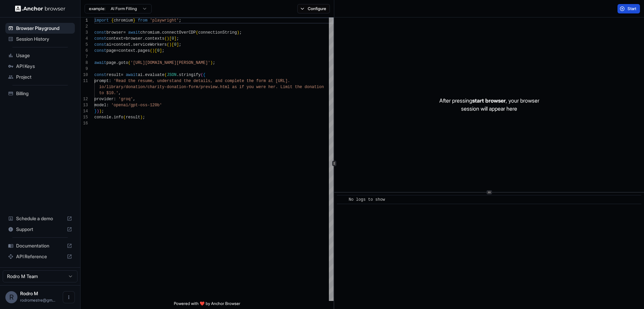 Image resolution: width=644 pixels, height=309 pixels. I want to click on span: Schedule a demo, so click(40, 218).